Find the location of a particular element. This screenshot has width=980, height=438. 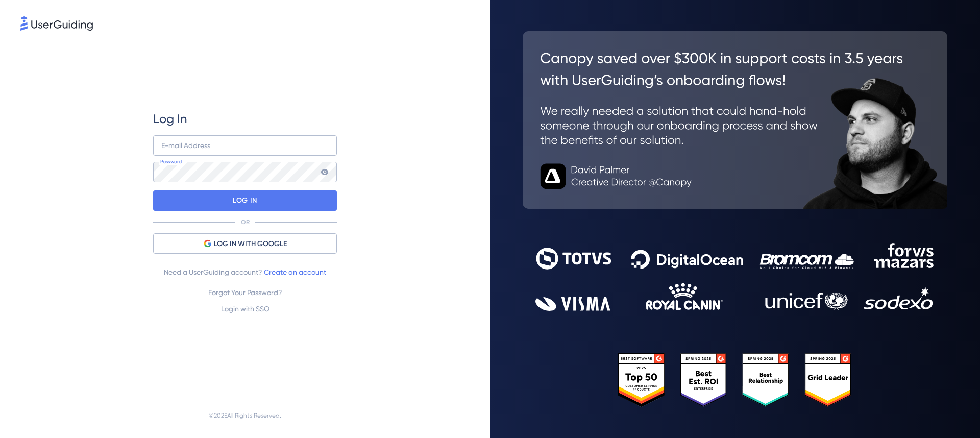

a: Login with SSO is located at coordinates (245, 308).